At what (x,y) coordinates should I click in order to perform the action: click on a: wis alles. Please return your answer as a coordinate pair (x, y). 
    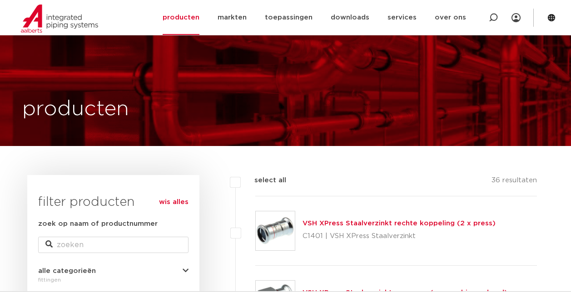
    Looking at the image, I should click on (173, 202).